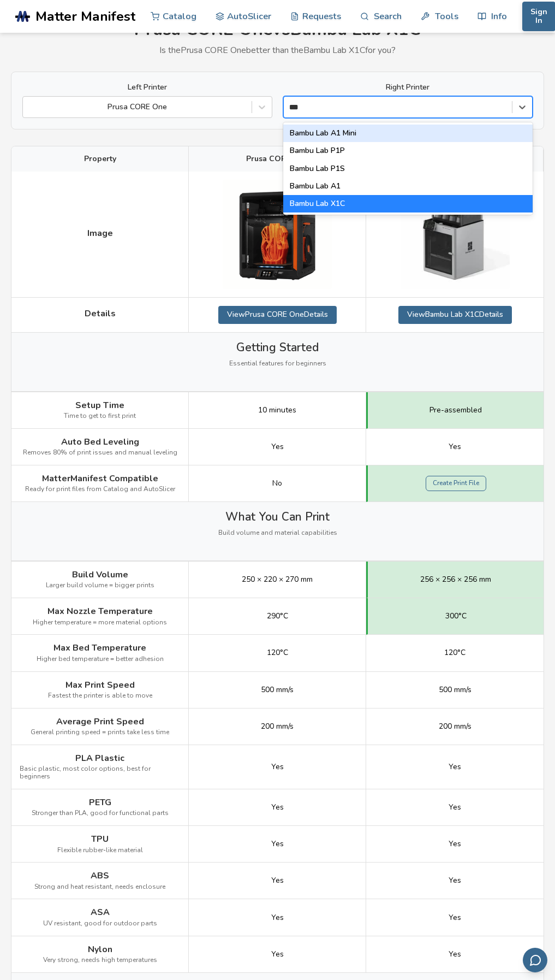 The height and width of the screenshot is (980, 555). What do you see at coordinates (455, 235) in the screenshot?
I see `img: Bambu Lab X1C` at bounding box center [455, 235].